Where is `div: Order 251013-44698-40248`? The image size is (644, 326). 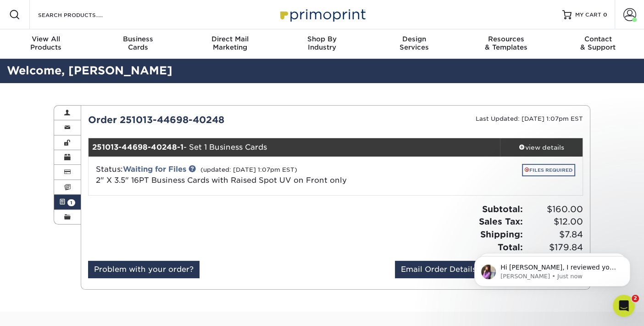
div: Order 251013-44698-40248 is located at coordinates (208, 120).